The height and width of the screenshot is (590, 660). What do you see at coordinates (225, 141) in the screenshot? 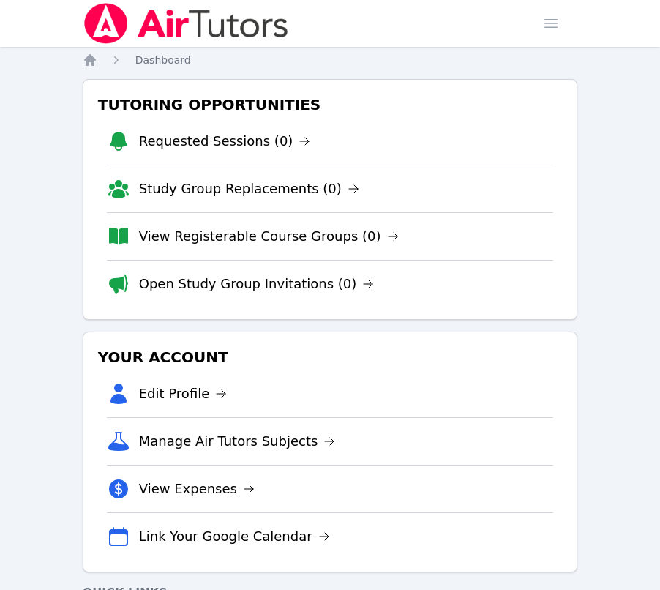
I see `a: Requested Sessions (0)` at bounding box center [225, 141].